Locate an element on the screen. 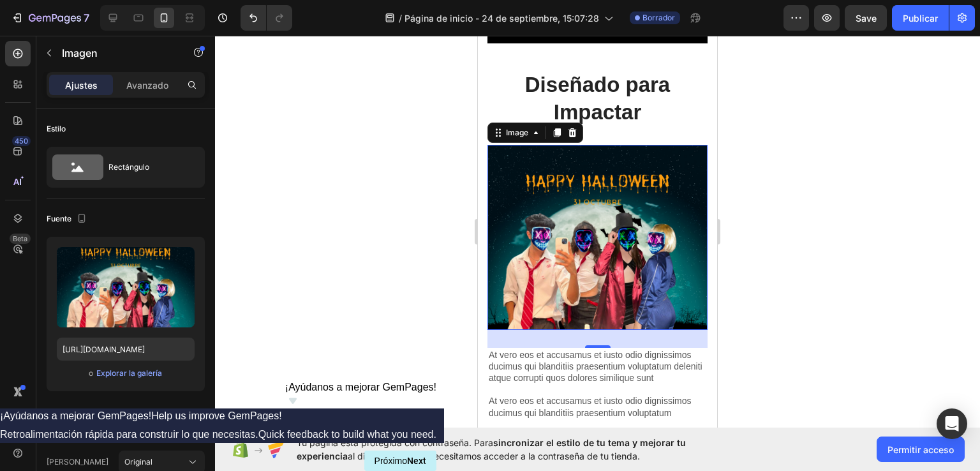 This screenshot has width=980, height=471. div: Image is located at coordinates (39, 97).